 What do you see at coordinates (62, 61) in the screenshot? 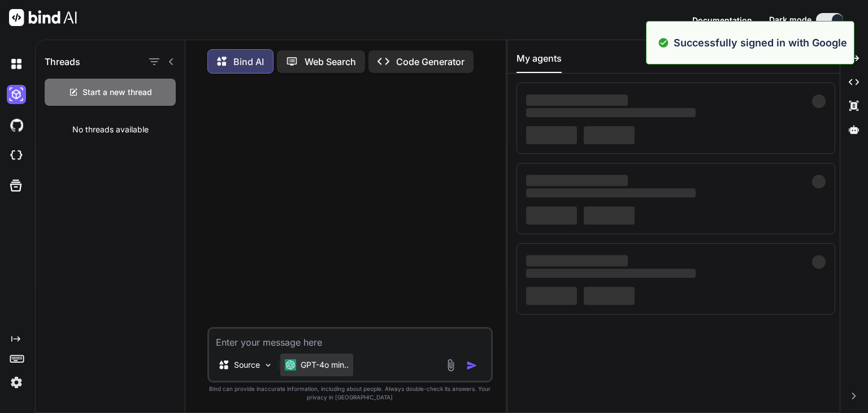
I see `h1: Threads` at bounding box center [62, 61].